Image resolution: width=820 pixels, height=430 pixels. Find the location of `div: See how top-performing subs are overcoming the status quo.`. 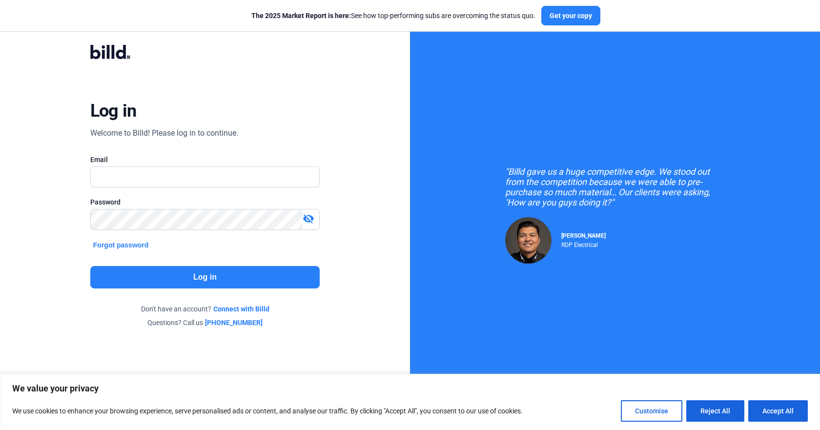

div: See how top-performing subs are overcoming the status quo. is located at coordinates (393, 16).